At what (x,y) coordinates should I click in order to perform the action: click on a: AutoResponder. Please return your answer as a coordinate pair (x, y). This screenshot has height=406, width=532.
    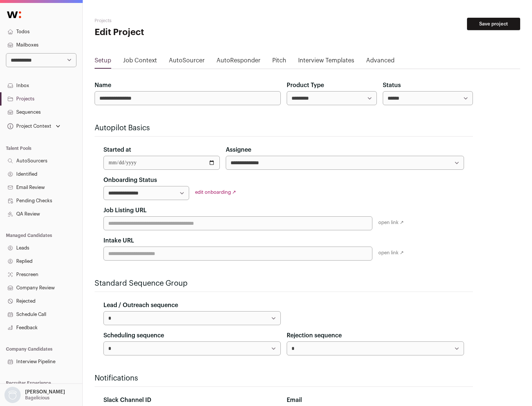
    Looking at the image, I should click on (238, 62).